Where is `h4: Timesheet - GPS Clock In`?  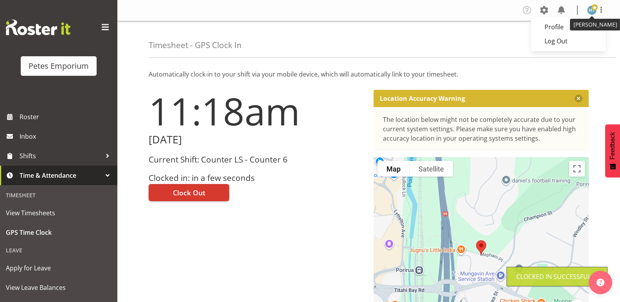 h4: Timesheet - GPS Clock In is located at coordinates (195, 45).